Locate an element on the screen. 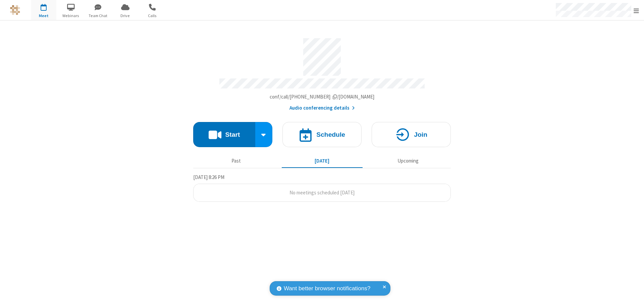 The height and width of the screenshot is (307, 644). span: Copy my meeting room link is located at coordinates (322, 97).